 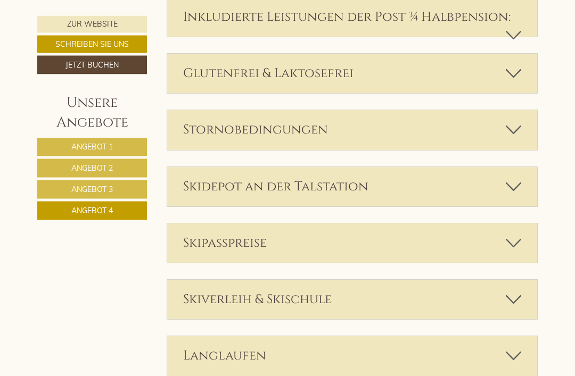 I want to click on div: Skidepot an der Talstation, so click(x=352, y=187).